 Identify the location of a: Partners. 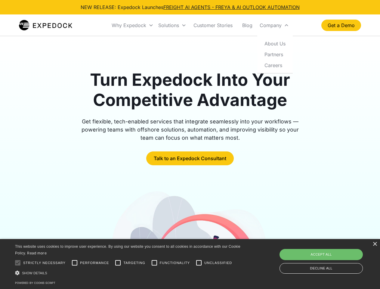
(275, 54).